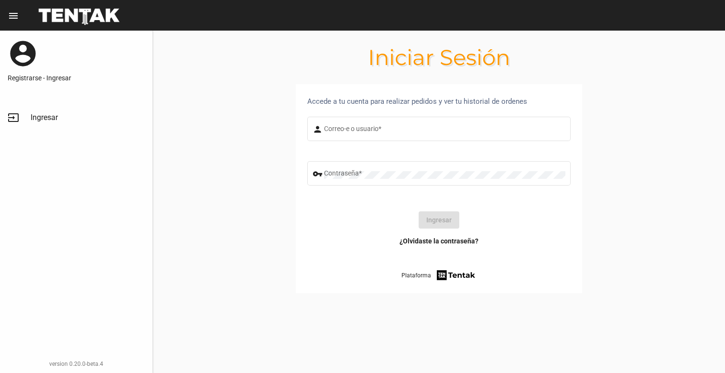  Describe the element at coordinates (439, 57) in the screenshot. I see `h1: Iniciar Sesión` at that location.